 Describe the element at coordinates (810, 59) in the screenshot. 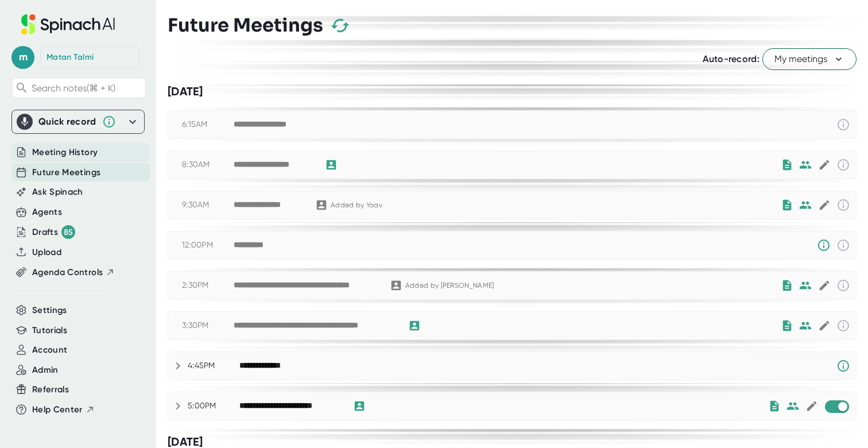

I see `button: My meetings` at that location.